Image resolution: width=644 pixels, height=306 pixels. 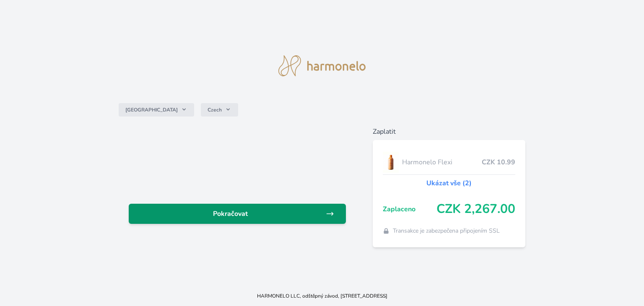 I want to click on a: Ukázat vše (2), so click(x=449, y=183).